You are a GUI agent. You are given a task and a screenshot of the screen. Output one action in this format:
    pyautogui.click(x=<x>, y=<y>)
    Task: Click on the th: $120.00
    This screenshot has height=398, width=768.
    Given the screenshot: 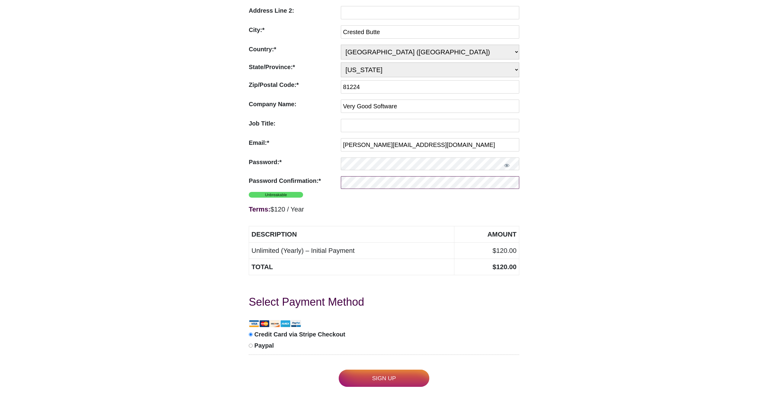 What is the action you would take?
    pyautogui.click(x=487, y=267)
    